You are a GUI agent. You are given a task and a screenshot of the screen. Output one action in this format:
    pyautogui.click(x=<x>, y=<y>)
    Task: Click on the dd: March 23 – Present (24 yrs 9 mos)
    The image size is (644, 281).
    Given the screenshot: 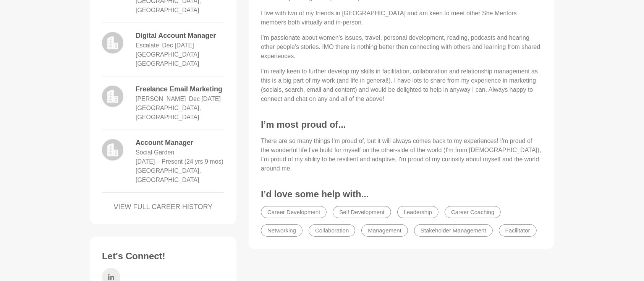 What is the action you would take?
    pyautogui.click(x=180, y=162)
    